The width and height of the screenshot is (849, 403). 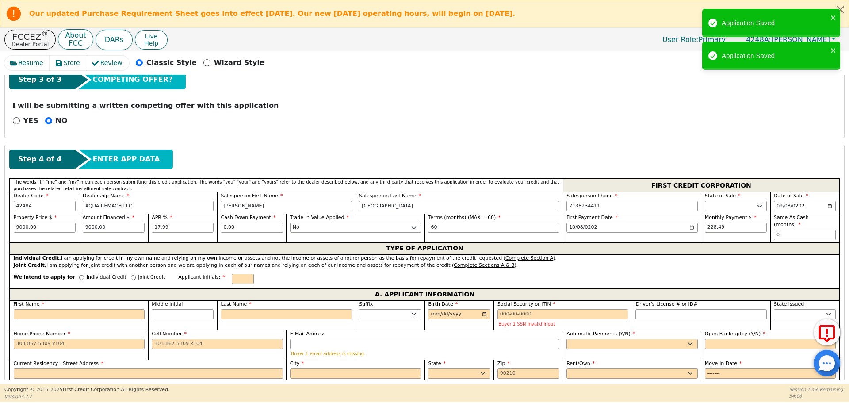 What do you see at coordinates (526, 304) in the screenshot?
I see `span: Social Security or ITIN` at bounding box center [526, 304].